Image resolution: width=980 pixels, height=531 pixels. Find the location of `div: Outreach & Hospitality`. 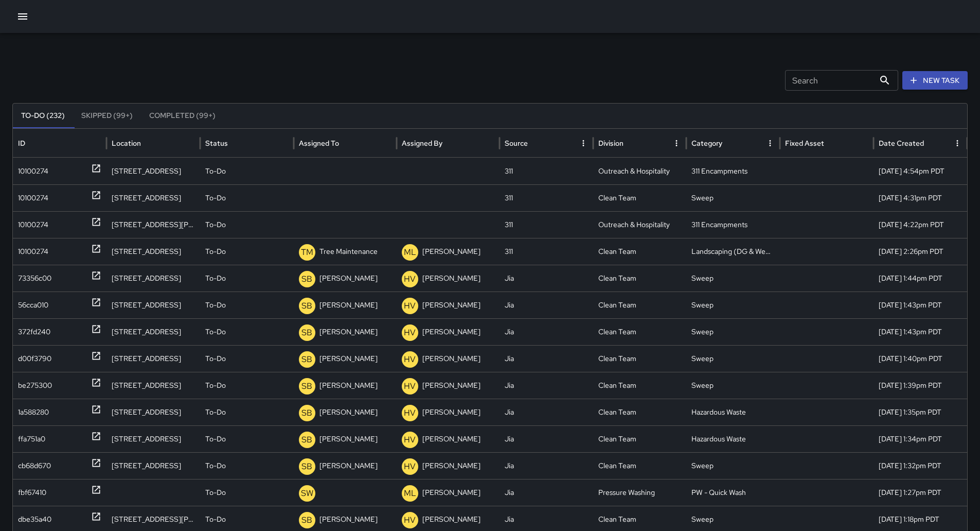

div: Outreach & Hospitality is located at coordinates (640, 225).